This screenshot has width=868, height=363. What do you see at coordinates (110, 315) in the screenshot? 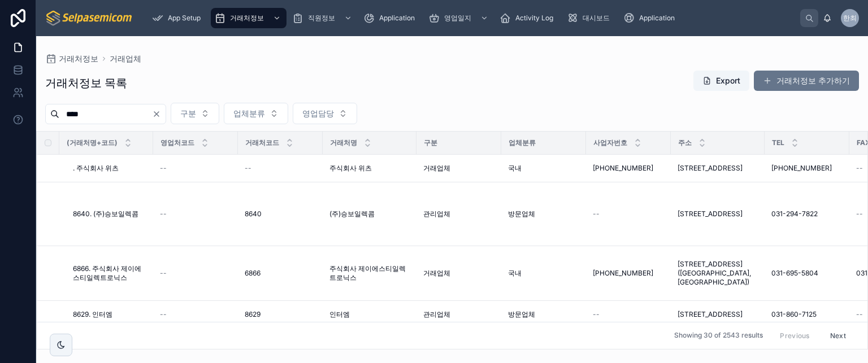
I see `a: 8629. 인터엠` at bounding box center [110, 315].